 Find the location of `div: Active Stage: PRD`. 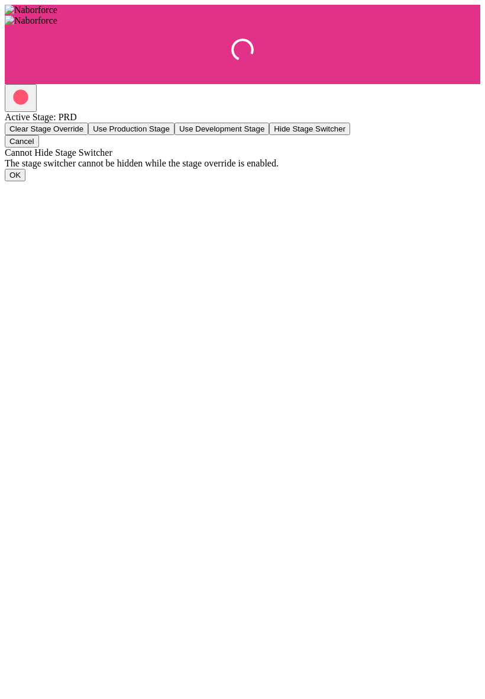

div: Active Stage: PRD is located at coordinates (243, 117).